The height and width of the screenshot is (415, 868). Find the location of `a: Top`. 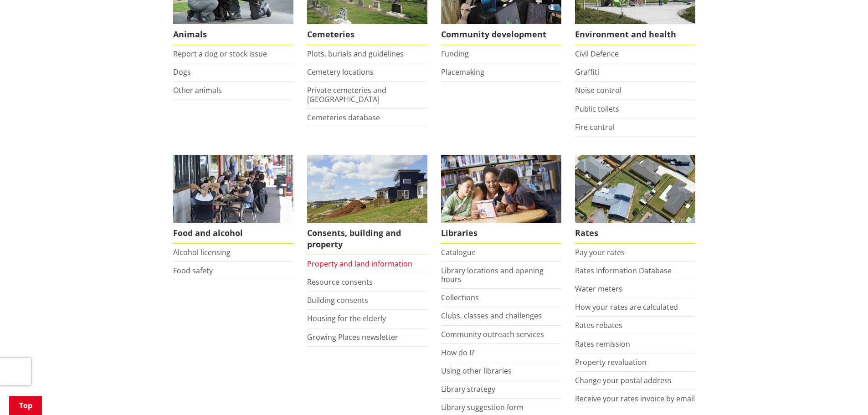

a: Top is located at coordinates (25, 405).